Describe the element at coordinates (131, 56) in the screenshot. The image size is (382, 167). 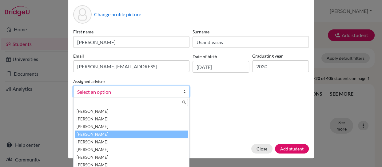
I see `label: Email` at that location.